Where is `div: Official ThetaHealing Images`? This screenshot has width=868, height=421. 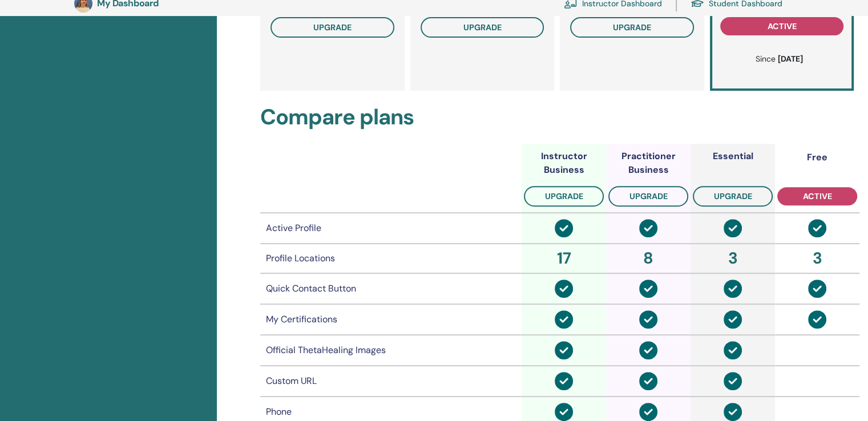
div: Official ThetaHealing Images is located at coordinates (391, 351).